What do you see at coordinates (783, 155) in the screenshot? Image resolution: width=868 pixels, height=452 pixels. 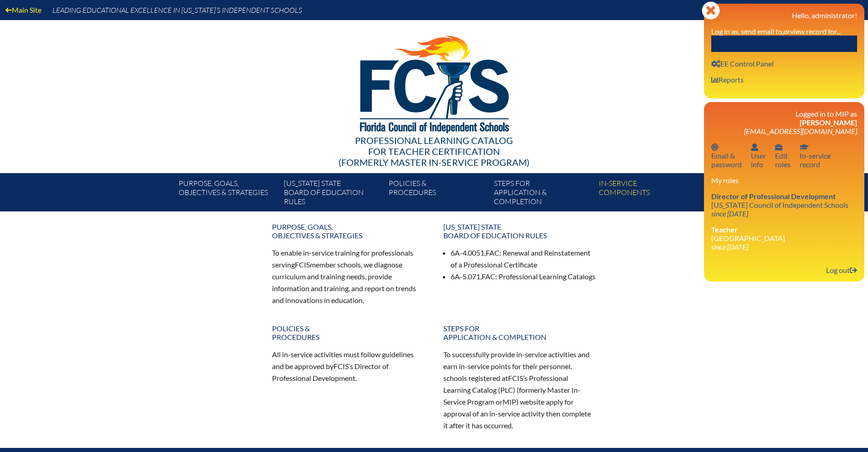 I see `a: User infoEditroles` at bounding box center [783, 155].